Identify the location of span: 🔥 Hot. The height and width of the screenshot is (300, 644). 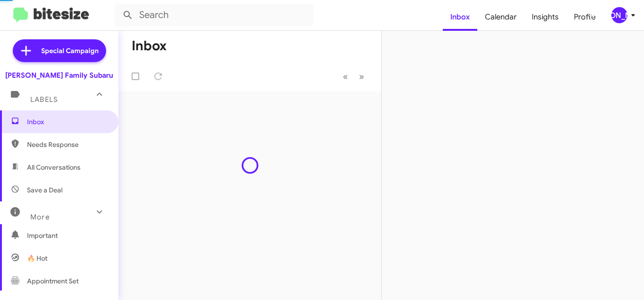
(37, 258).